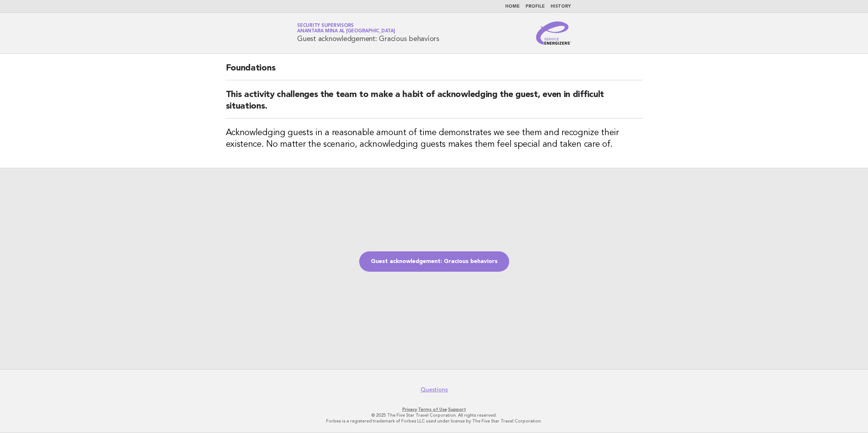  What do you see at coordinates (434, 138) in the screenshot?
I see `h3: Acknowledging guests in a reasonable amount of time demonstrates we see them and recognize their ...` at bounding box center [434, 138].